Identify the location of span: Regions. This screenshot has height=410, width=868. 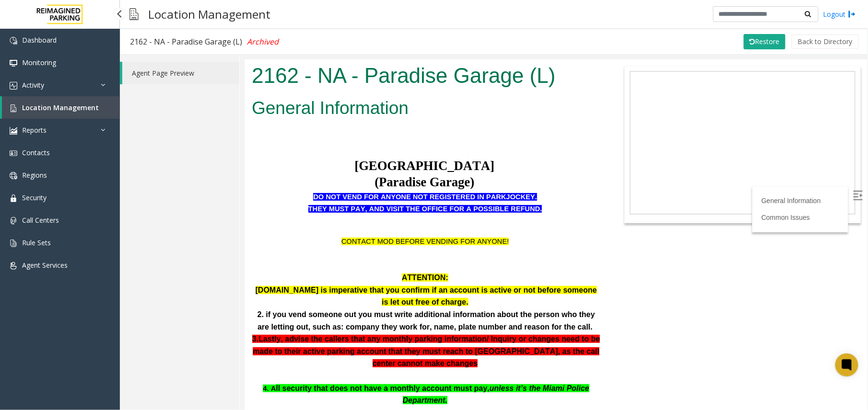
(34, 175).